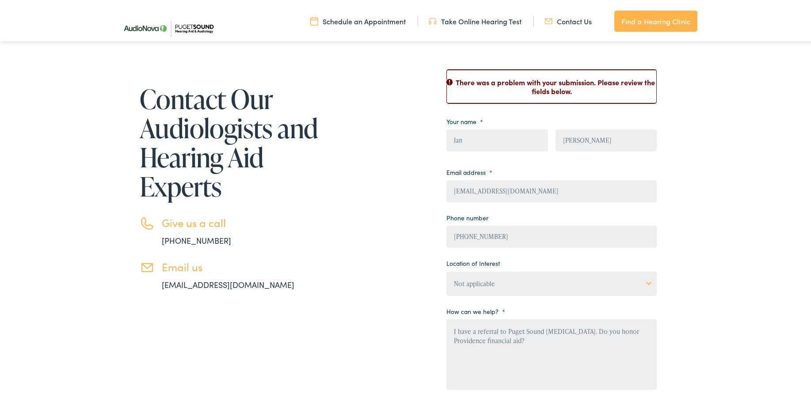 The height and width of the screenshot is (397, 811). Describe the element at coordinates (473, 262) in the screenshot. I see `label: Location of Interest` at that location.